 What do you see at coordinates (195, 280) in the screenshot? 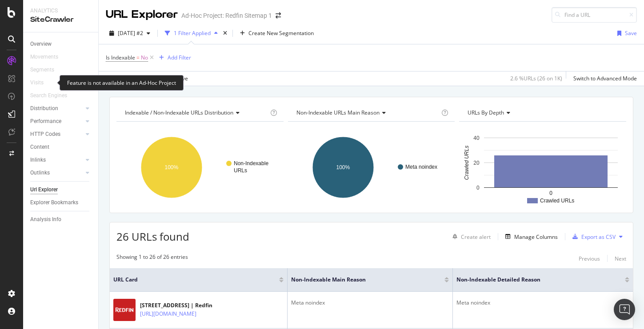
I see `span: URL Card` at bounding box center [195, 280].